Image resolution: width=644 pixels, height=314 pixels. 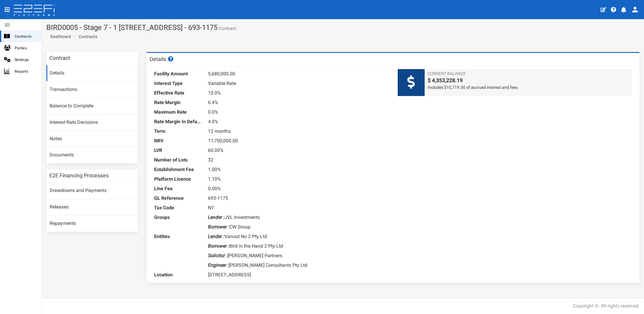 What do you see at coordinates (92, 139) in the screenshot?
I see `a: Notes` at bounding box center [92, 139].